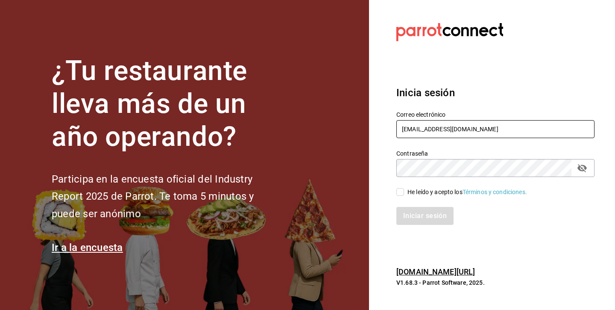 The image size is (615, 310). Describe the element at coordinates (582, 168) in the screenshot. I see `button: passwordField` at that location.